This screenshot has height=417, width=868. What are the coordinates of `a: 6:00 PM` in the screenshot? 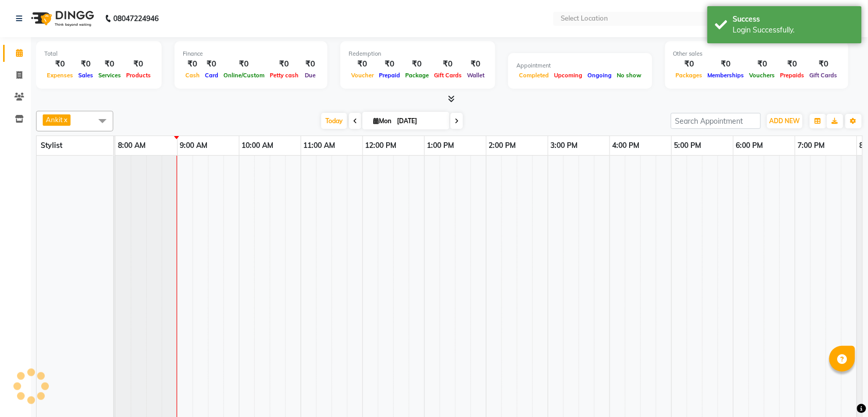 It's located at (750, 145).